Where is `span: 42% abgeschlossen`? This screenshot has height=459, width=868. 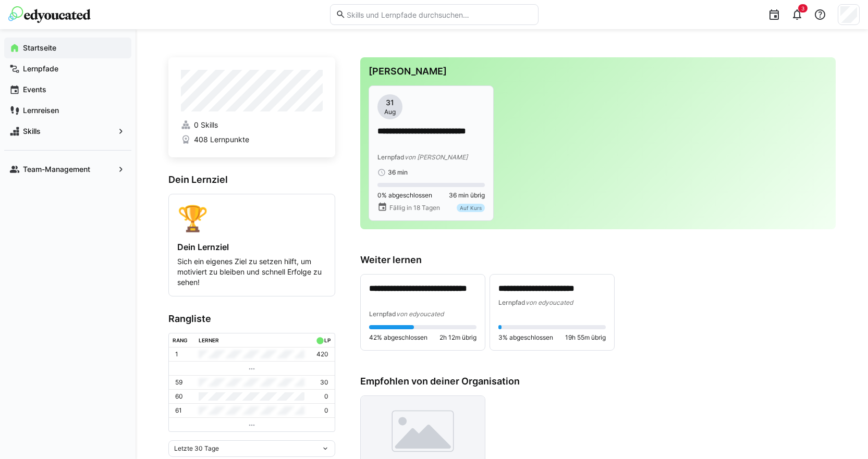 span: 42% abgeschlossen is located at coordinates (398, 337).